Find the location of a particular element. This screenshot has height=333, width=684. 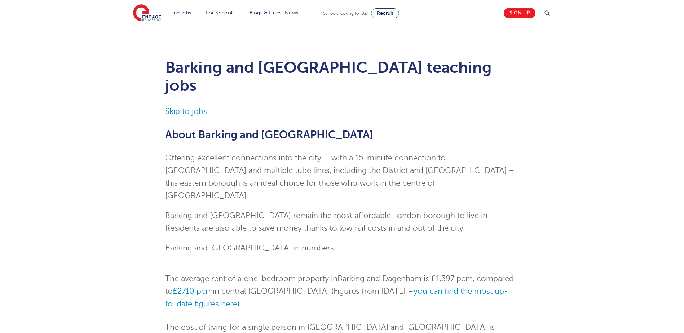

span: Barking and Dagenham is £1,397 pcm is located at coordinates (405, 279).